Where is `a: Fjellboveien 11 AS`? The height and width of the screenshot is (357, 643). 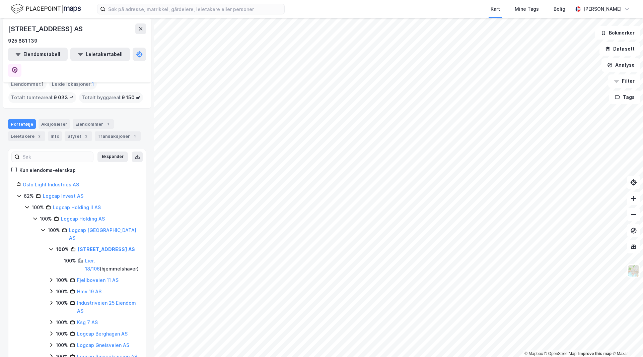 a: Fjellboveien 11 AS is located at coordinates (98, 280).